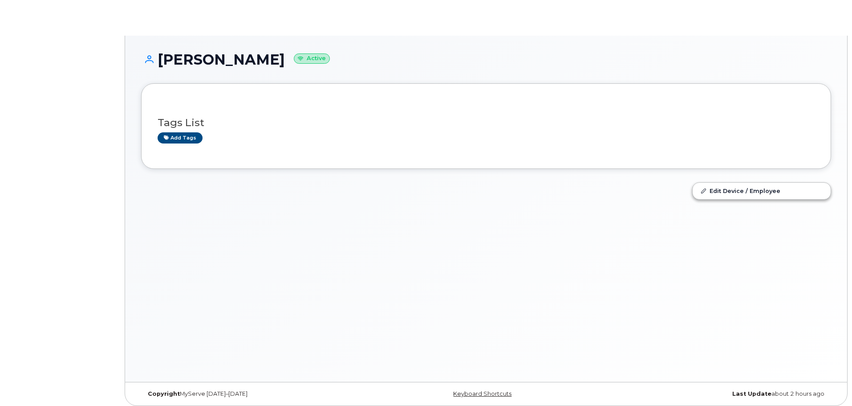  Describe the element at coordinates (486, 122) in the screenshot. I see `h3: Tags List` at that location.